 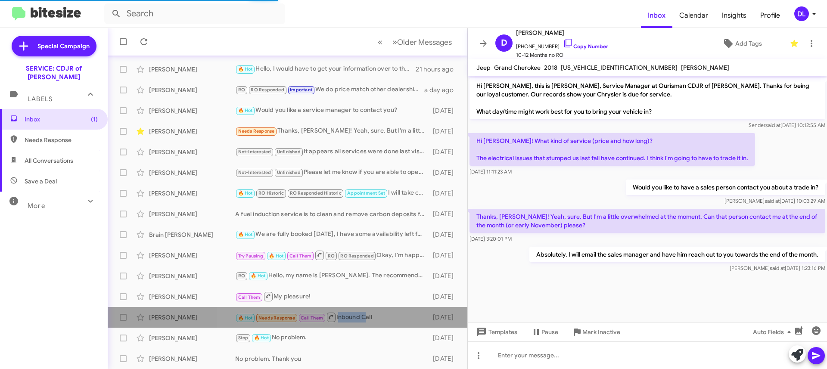 I want to click on span: Appointment Set, so click(x=366, y=193).